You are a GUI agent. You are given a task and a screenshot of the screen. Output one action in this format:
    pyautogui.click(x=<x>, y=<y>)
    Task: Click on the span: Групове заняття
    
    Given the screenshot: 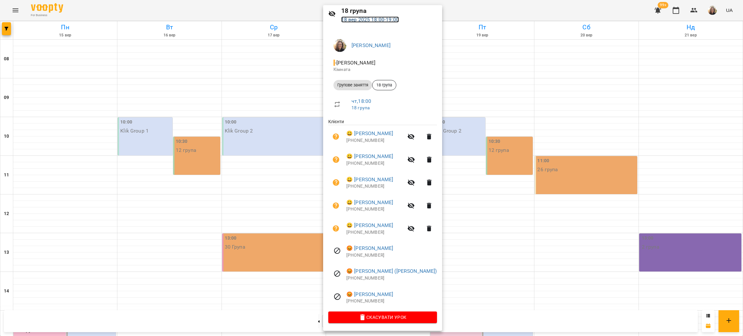 What is the action you would take?
    pyautogui.click(x=353, y=85)
    